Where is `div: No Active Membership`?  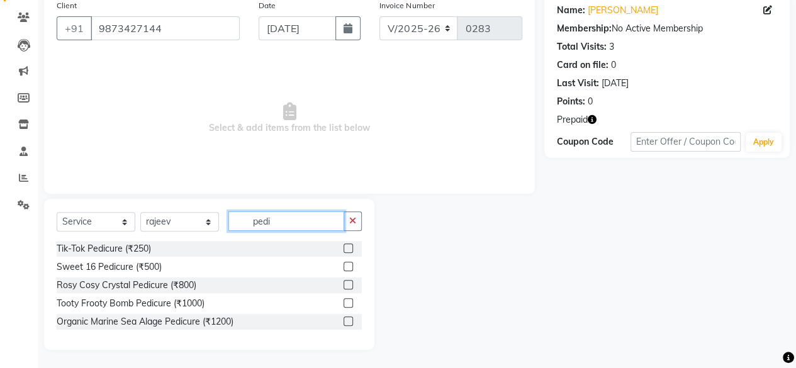 div: No Active Membership is located at coordinates (667, 28).